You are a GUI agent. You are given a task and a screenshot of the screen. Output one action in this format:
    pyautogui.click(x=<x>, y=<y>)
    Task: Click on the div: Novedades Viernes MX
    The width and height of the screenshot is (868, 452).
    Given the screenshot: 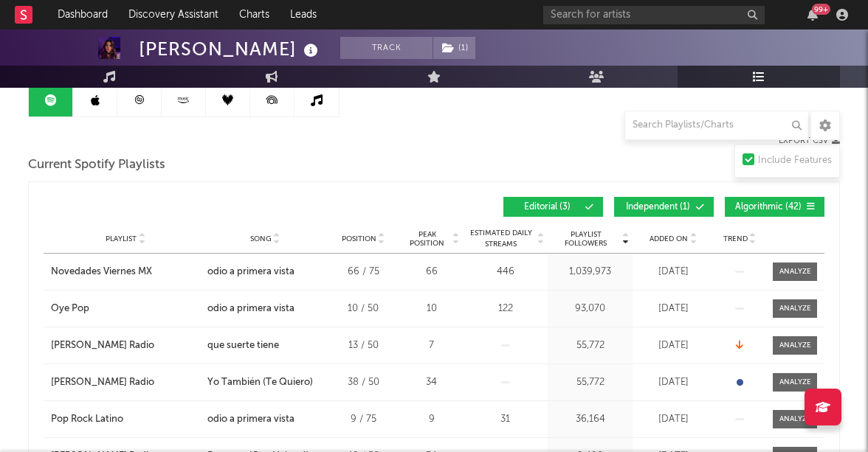 What is the action you would take?
    pyautogui.click(x=101, y=272)
    